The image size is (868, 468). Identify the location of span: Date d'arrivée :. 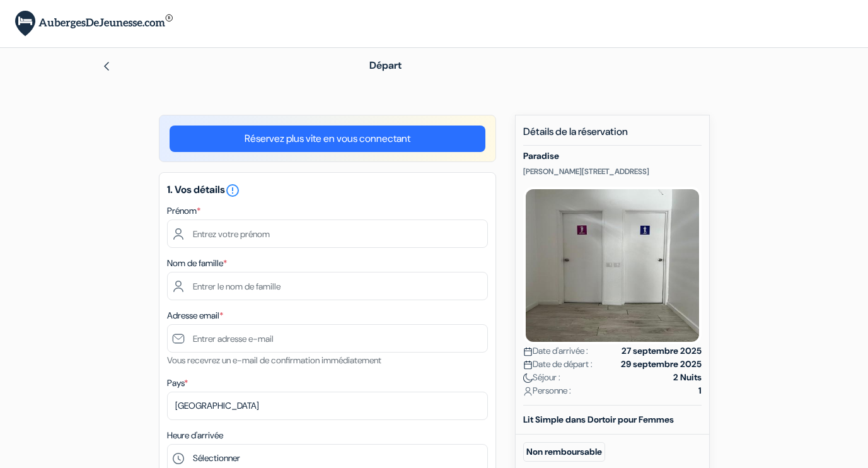
(555, 351).